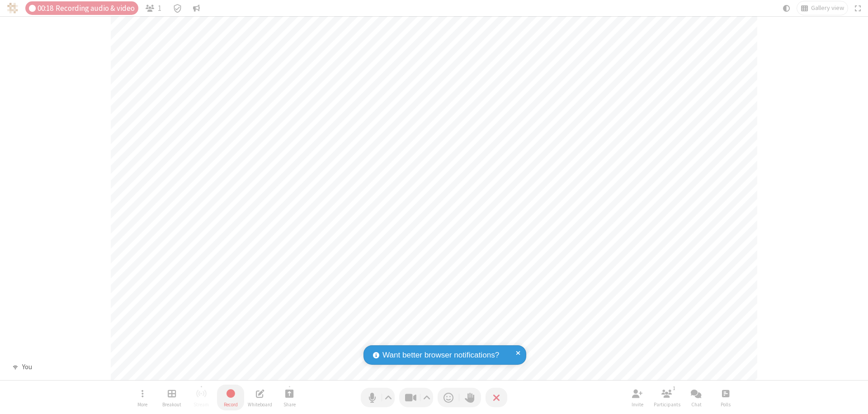  What do you see at coordinates (202, 404) in the screenshot?
I see `span: Stream` at bounding box center [202, 404].